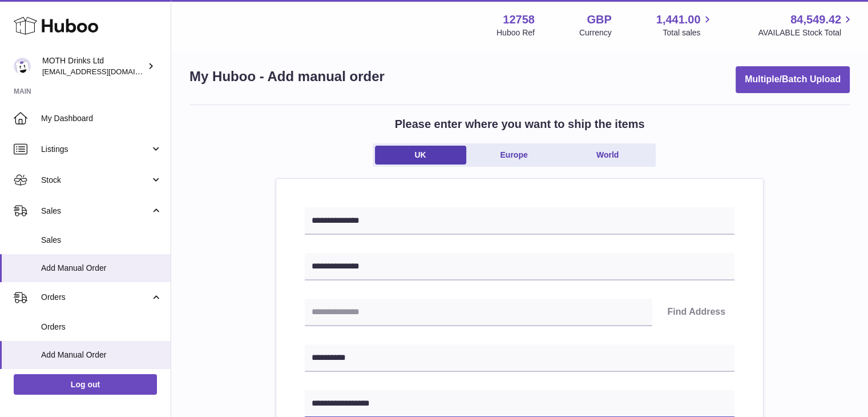 This screenshot has width=868, height=417. I want to click on span: Total sales, so click(688, 32).